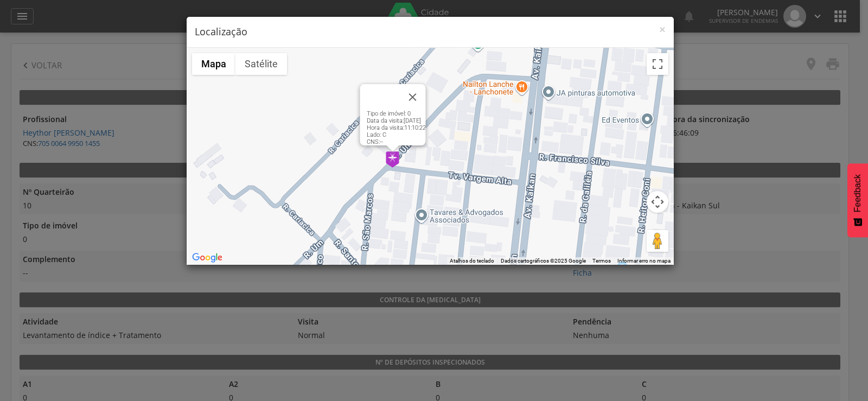 The height and width of the screenshot is (401, 868). Describe the element at coordinates (543, 261) in the screenshot. I see `span: Dados cartográficos ©2025 Google` at that location.